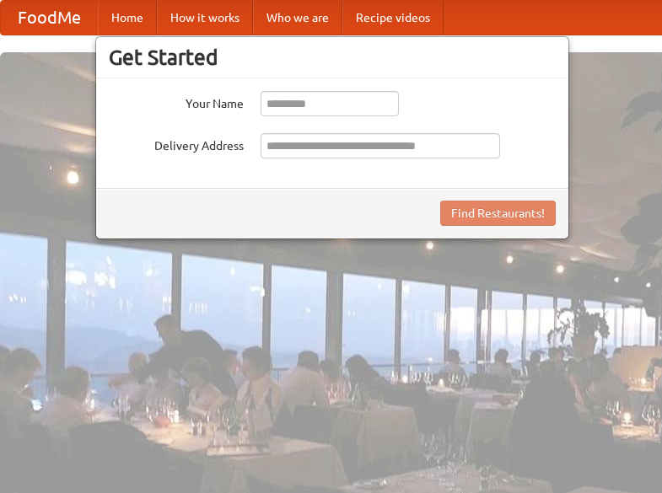 The height and width of the screenshot is (493, 662). Describe the element at coordinates (298, 18) in the screenshot. I see `a: Who we are` at that location.